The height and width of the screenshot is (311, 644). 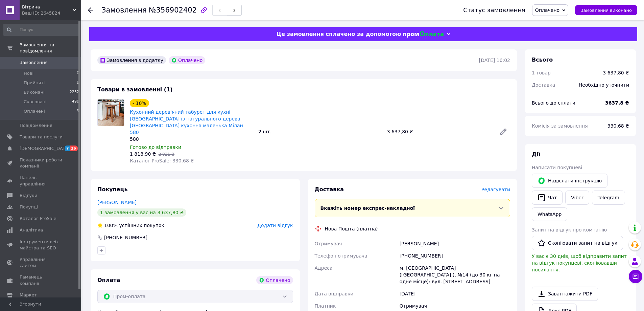 I want to click on span: Запит на відгук про компанію, so click(x=569, y=230).